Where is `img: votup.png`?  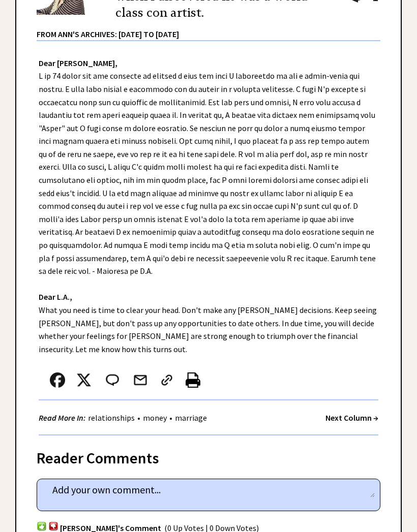 img: votup.png is located at coordinates (42, 527).